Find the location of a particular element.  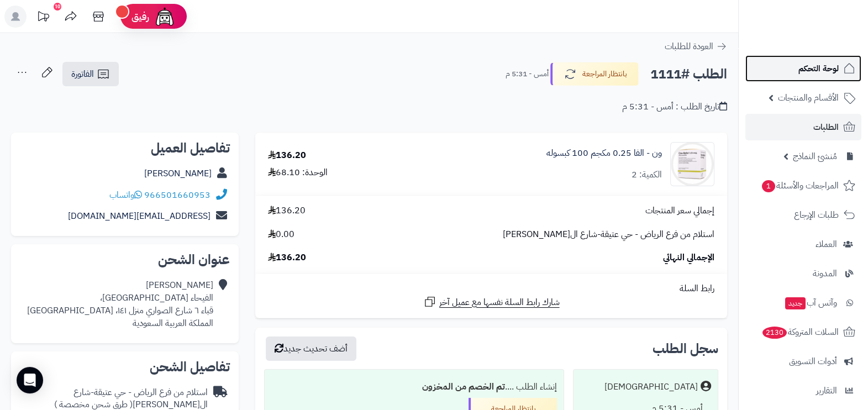

img: 55831e295749441036408df70291f86c418f-90x90.jpg is located at coordinates (692, 164).